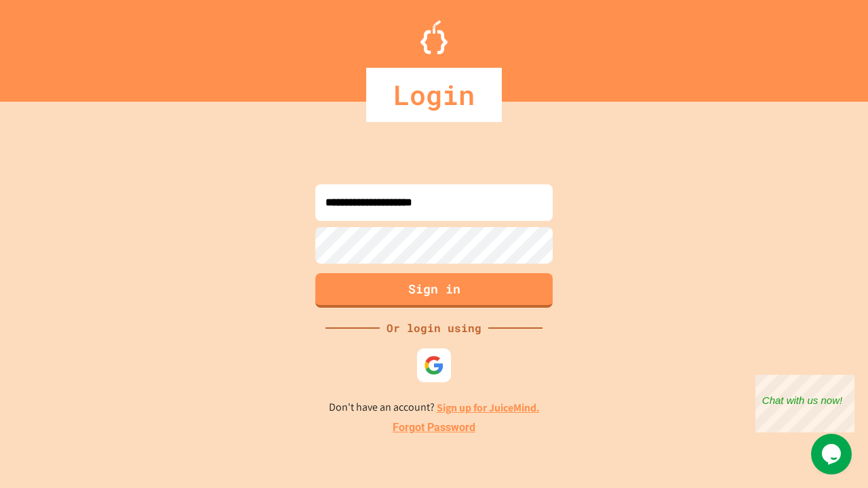  What do you see at coordinates (434, 428) in the screenshot?
I see `a: Forgot Password` at bounding box center [434, 428].